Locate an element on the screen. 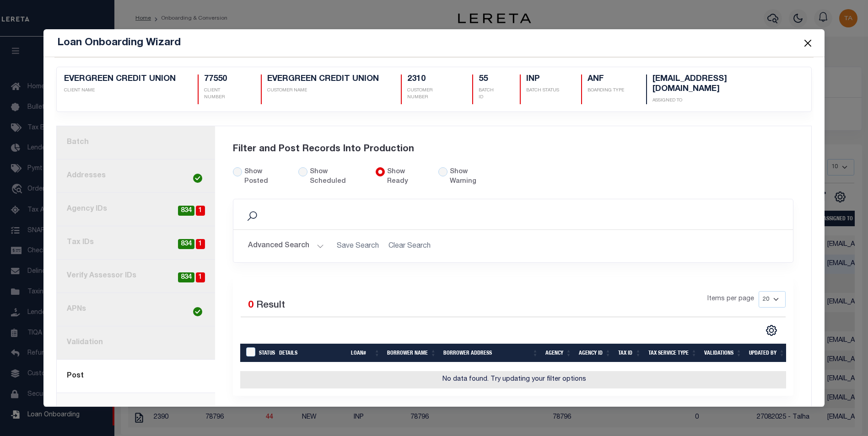 Image resolution: width=868 pixels, height=436 pixels. h5: 55 is located at coordinates (488, 79).